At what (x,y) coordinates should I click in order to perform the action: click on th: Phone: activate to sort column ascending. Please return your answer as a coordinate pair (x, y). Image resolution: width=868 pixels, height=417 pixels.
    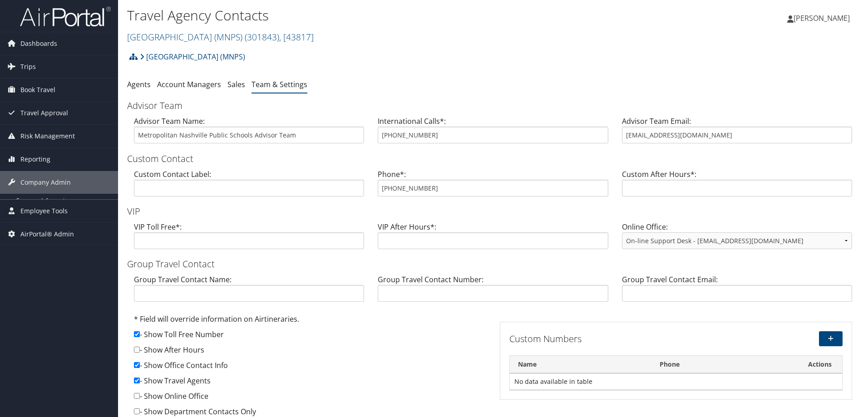
    Looking at the image, I should click on (725, 364).